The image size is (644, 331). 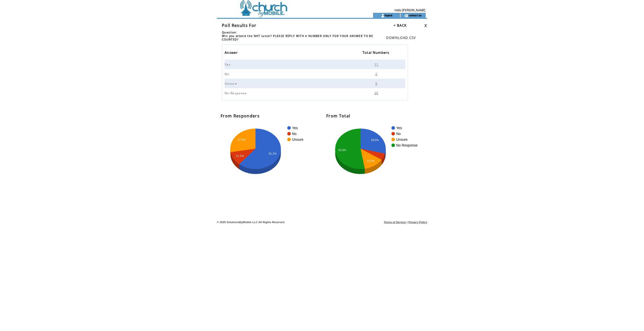 I want to click on a: < BACK, so click(x=400, y=26).